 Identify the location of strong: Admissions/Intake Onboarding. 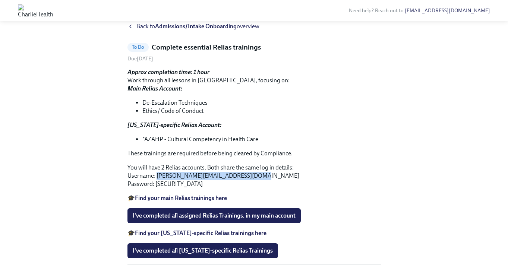
(196, 26).